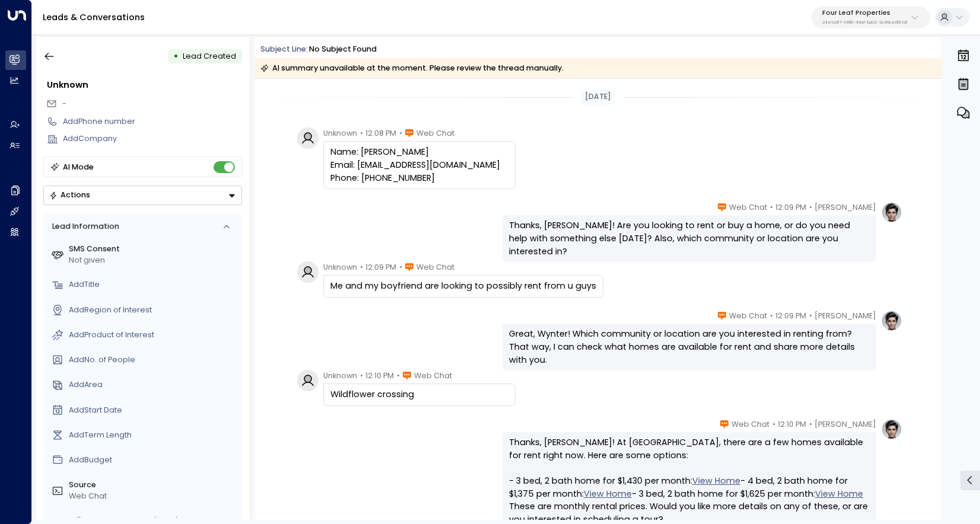 Image resolution: width=980 pixels, height=524 pixels. What do you see at coordinates (69, 196) in the screenshot?
I see `div: Actions` at bounding box center [69, 196].